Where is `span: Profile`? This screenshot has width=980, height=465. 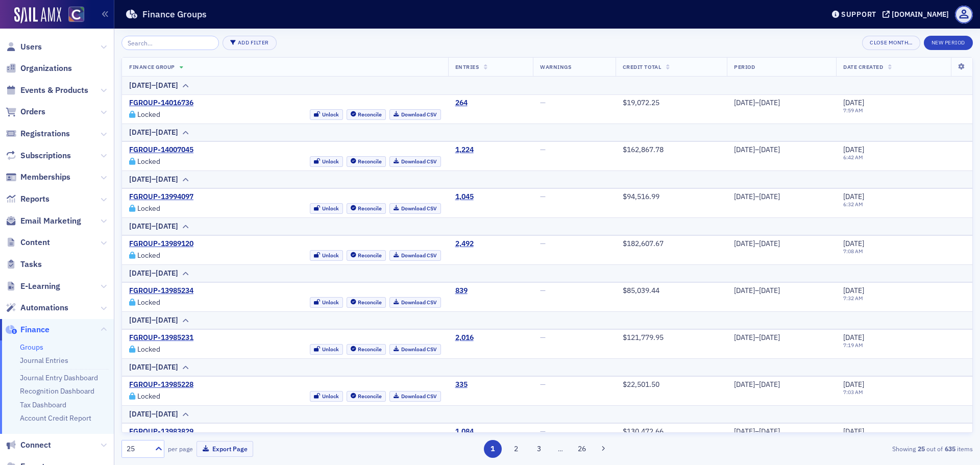
span: Profile is located at coordinates (964, 14).